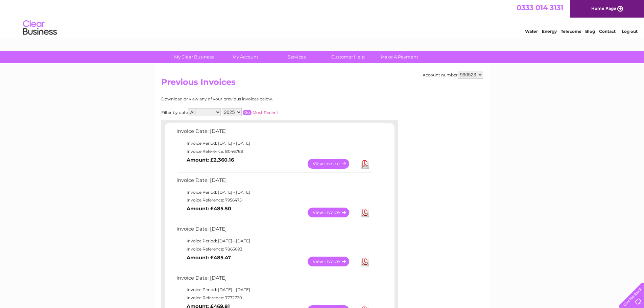  Describe the element at coordinates (274, 152) in the screenshot. I see `td: Invoice Reference: 8046768` at that location.